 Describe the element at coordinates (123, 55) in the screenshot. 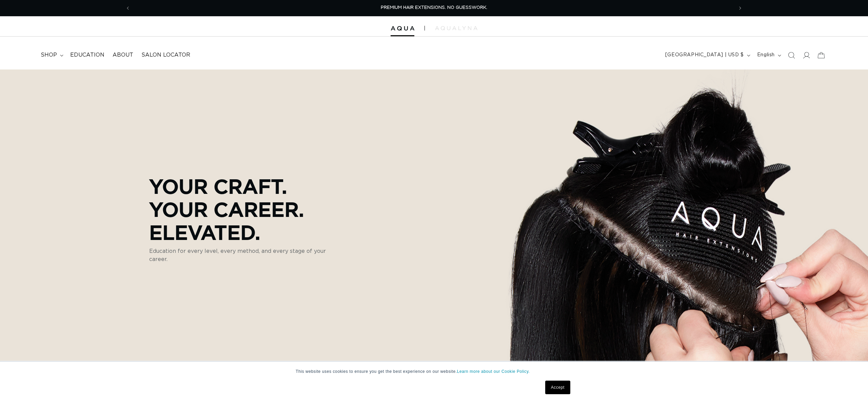

I see `span: About` at that location.